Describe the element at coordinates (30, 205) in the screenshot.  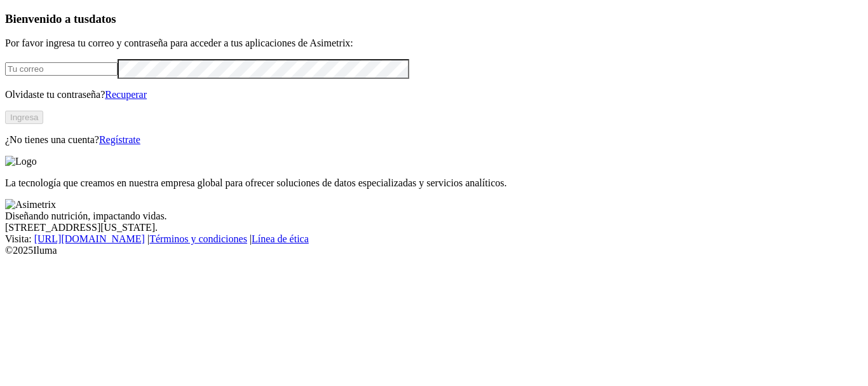
I see `img: Asimetrix` at that location.